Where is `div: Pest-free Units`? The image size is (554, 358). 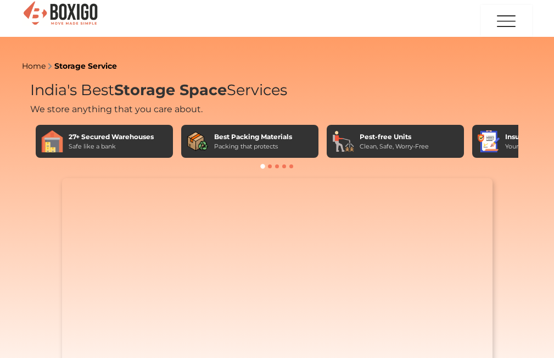 div: Pest-free Units is located at coordinates (394, 137).